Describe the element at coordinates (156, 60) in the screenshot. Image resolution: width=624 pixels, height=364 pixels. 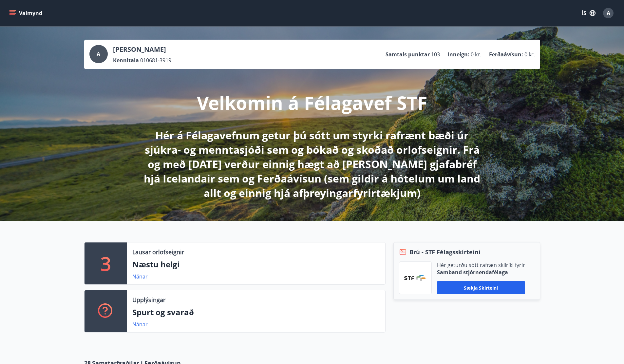
I see `span: 010681-3919` at that location.